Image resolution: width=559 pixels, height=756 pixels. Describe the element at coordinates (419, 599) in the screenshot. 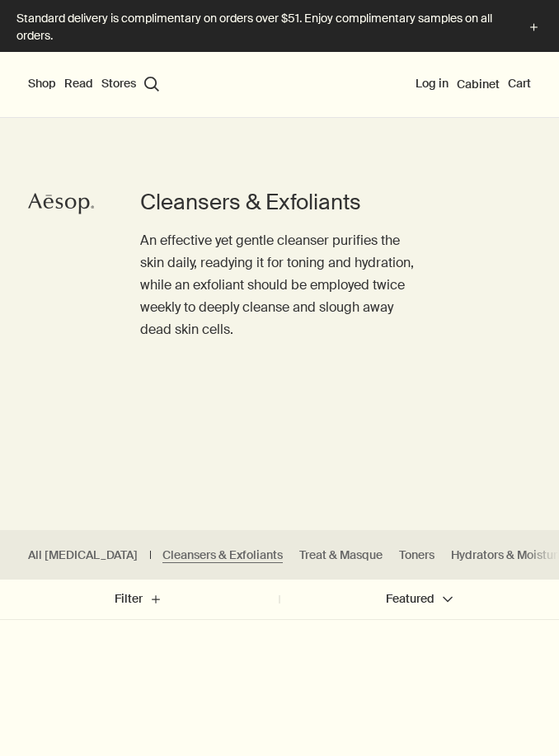

I see `button: Featured` at that location.